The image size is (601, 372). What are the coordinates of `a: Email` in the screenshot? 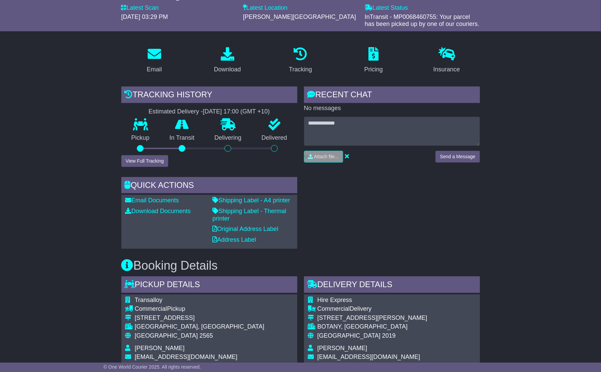 It's located at (154, 61).